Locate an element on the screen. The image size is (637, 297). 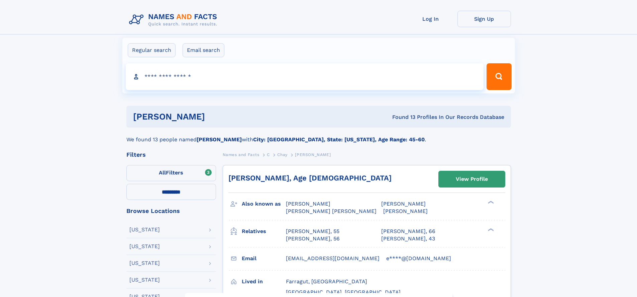
h3: Relatives is located at coordinates (264, 231).